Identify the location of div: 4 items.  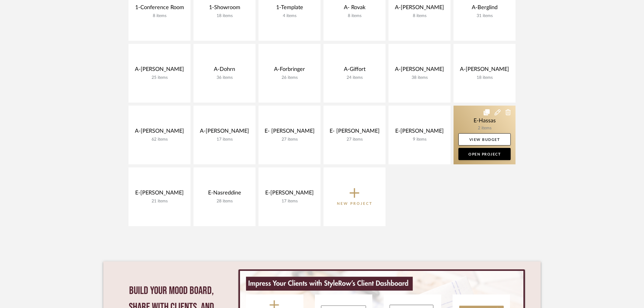
(289, 16).